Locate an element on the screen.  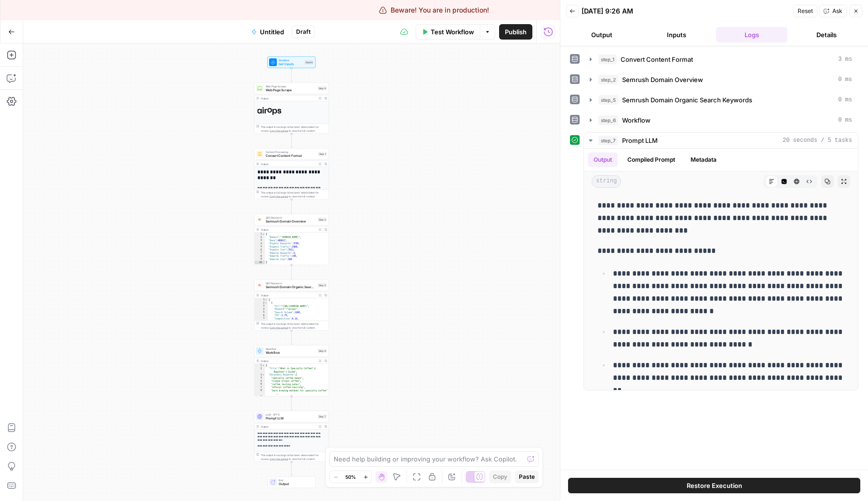
span: Draft is located at coordinates (303, 32).